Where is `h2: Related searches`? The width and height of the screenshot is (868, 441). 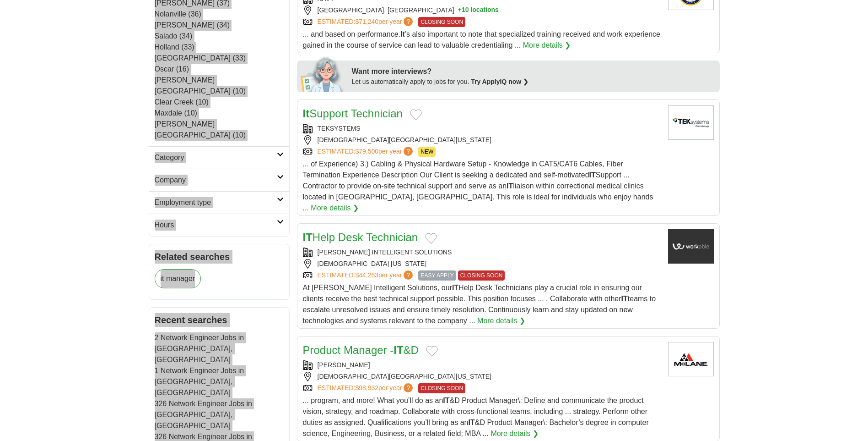
h2: Related searches is located at coordinates (219, 256).